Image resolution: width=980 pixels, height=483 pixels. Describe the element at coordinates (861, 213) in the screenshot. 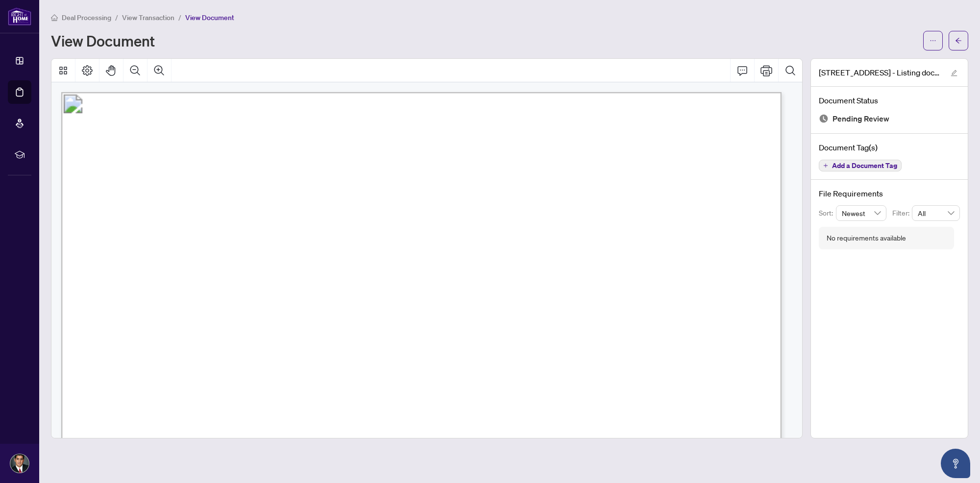

I see `span: Newest` at that location.